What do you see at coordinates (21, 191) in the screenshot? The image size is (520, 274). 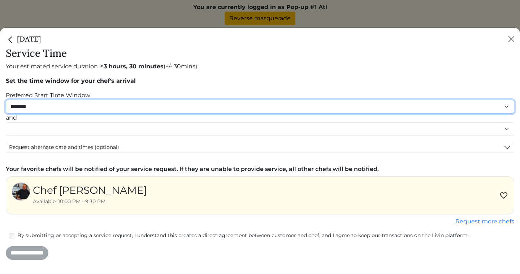 I see `img: d39c72ffb455eb1721b7f2a83249c274` at bounding box center [21, 191].